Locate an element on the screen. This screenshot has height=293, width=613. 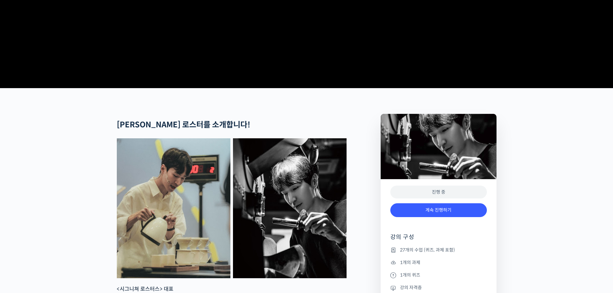
span: 대화 is located at coordinates (63, 216).